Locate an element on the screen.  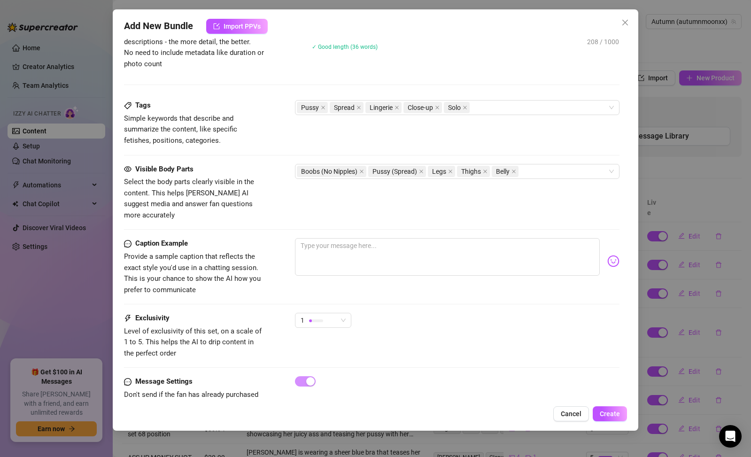
span: eye is located at coordinates (128, 169).